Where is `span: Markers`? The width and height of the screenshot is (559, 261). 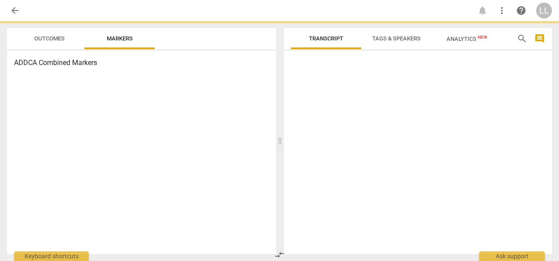
span: Markers is located at coordinates (120, 38).